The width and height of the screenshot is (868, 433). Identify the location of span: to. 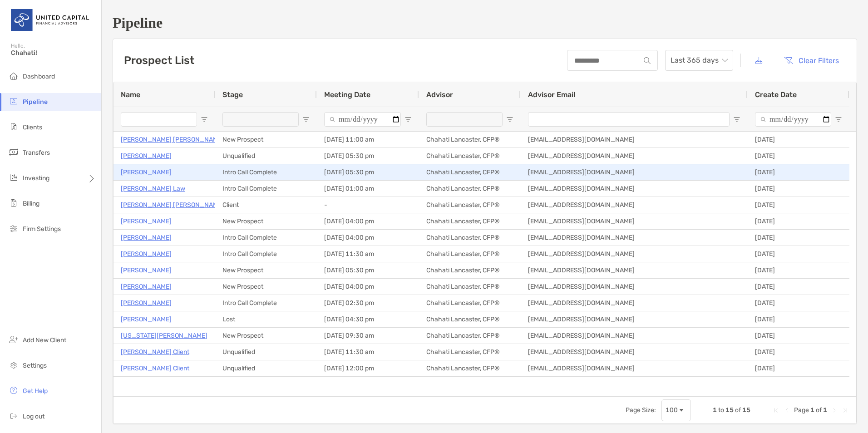
(721, 410).